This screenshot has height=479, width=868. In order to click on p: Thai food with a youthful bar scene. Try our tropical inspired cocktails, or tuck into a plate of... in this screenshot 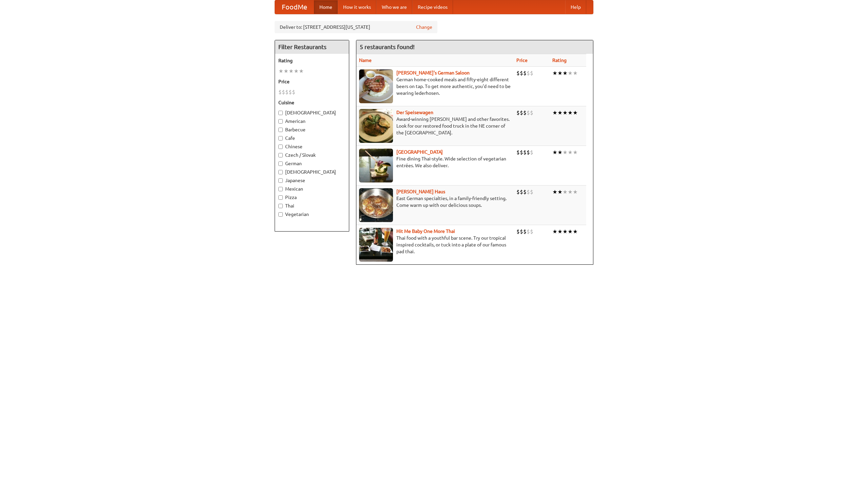, I will do `click(434, 245)`.